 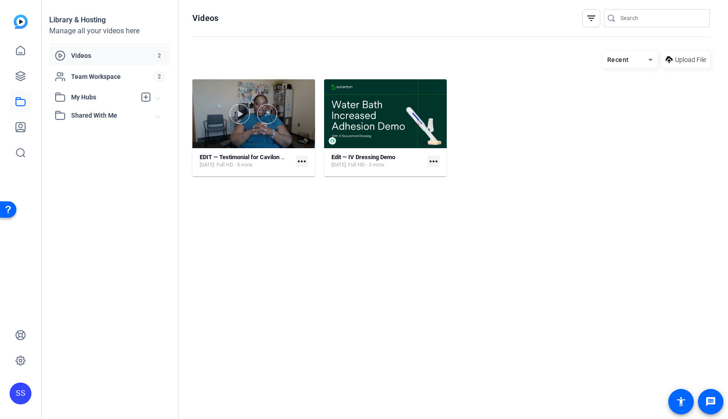 I want to click on mat-expansion-panel-header: My Hubs, so click(x=110, y=97).